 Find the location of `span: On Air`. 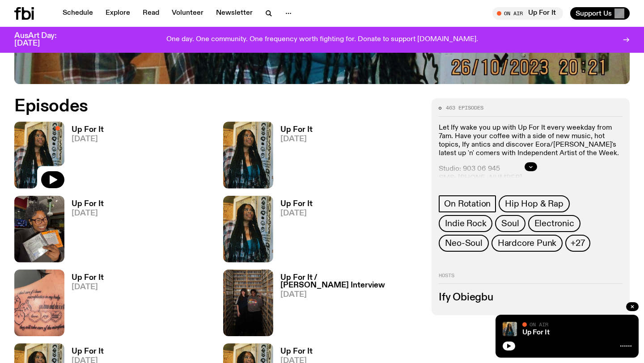

span: On Air is located at coordinates (539, 324).